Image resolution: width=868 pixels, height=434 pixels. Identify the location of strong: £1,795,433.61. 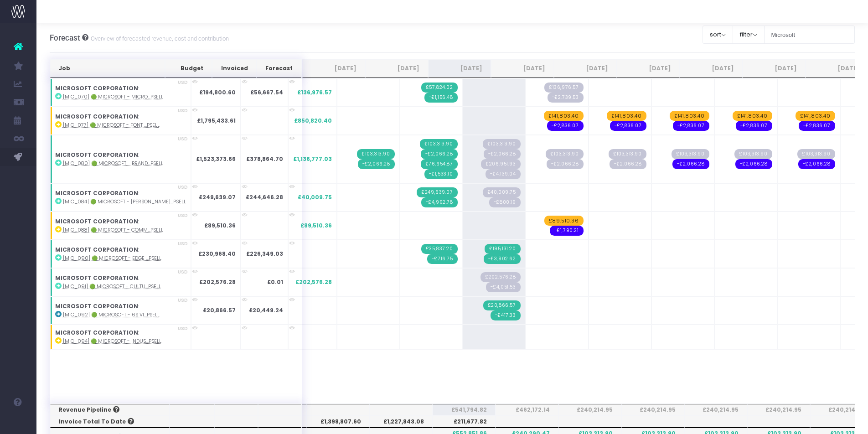
(216, 120).